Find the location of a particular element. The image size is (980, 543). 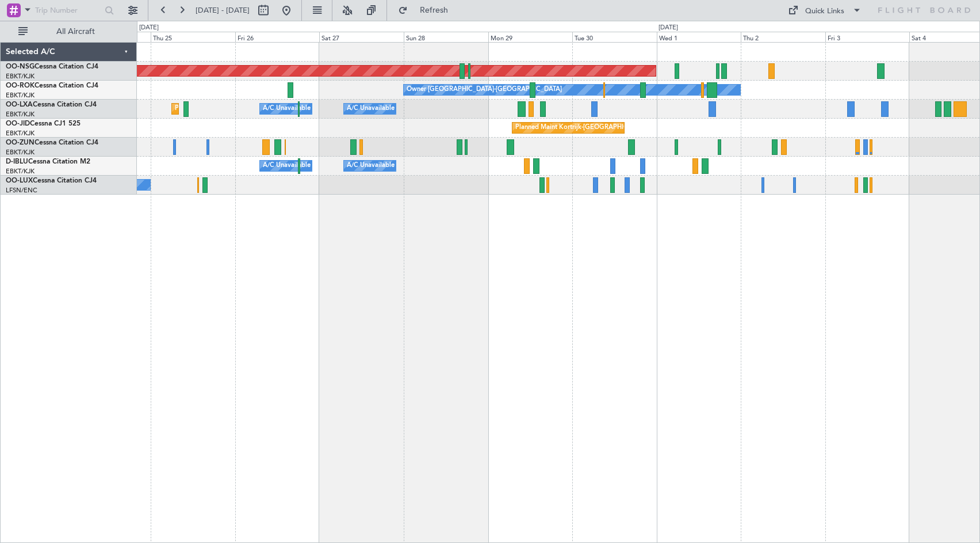

span: OO-LUX is located at coordinates (19, 180).